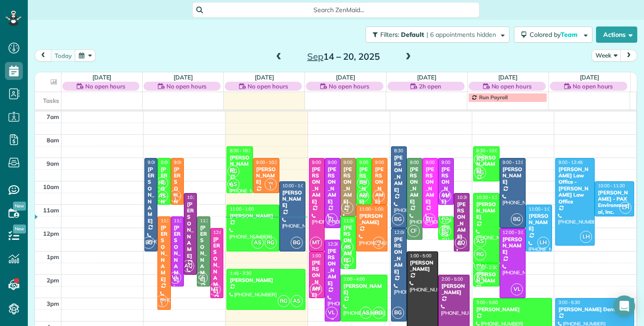  I want to click on span: 9:00 - 12:30, so click(422, 162).